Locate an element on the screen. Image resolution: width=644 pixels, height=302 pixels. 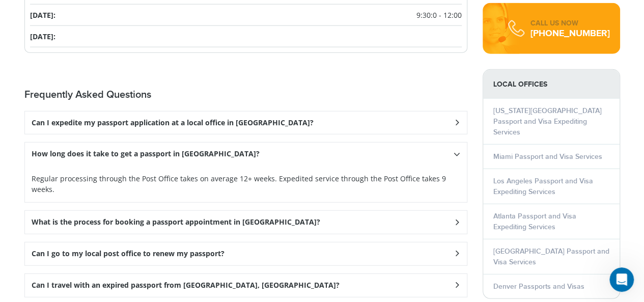
strong: LOCAL OFFICES is located at coordinates (552, 84).